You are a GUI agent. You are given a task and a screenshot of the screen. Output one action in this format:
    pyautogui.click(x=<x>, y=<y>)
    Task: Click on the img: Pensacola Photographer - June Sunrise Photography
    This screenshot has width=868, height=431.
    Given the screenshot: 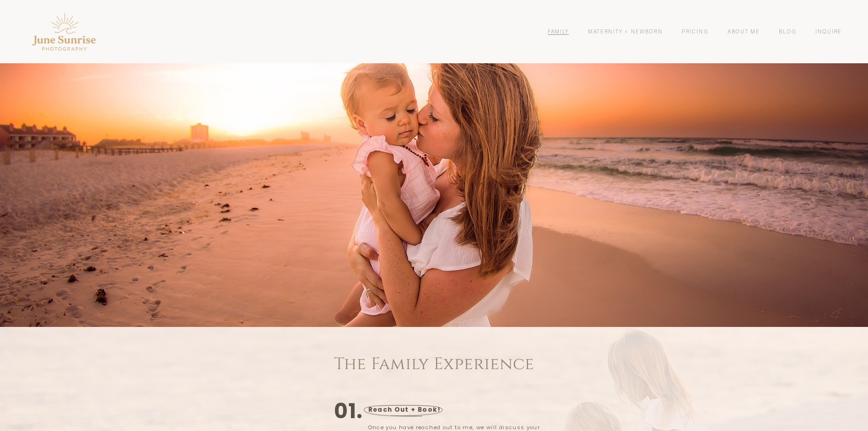 What is the action you would take?
    pyautogui.click(x=64, y=32)
    